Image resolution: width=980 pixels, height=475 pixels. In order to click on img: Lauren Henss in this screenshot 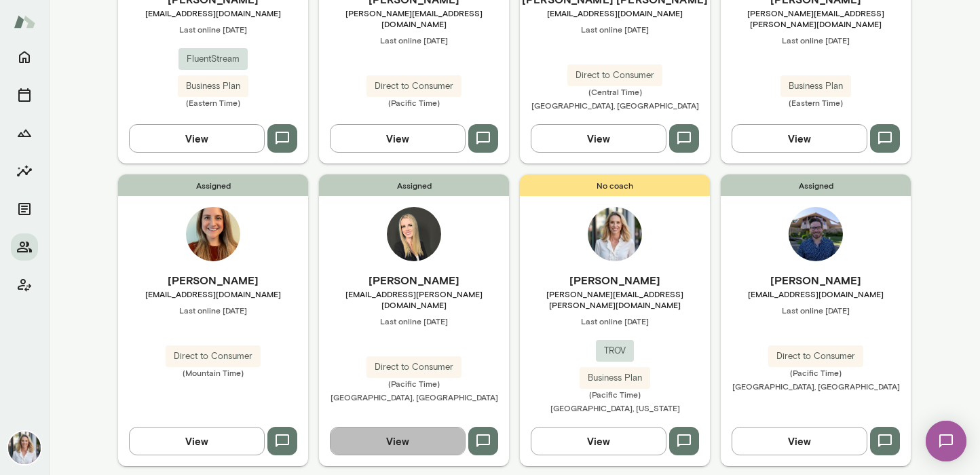, I will do `click(414, 234)`.